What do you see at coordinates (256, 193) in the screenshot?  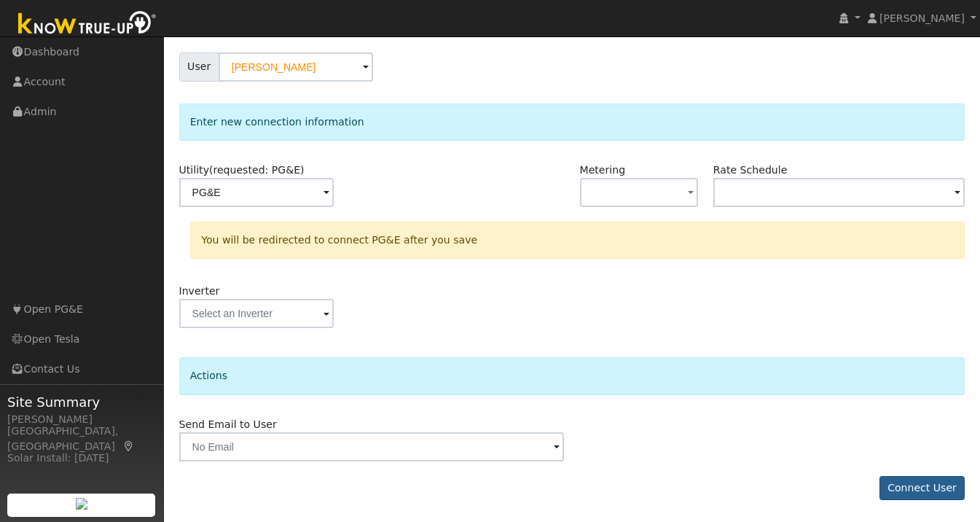 I see `input: Select a Utility` at bounding box center [256, 193].